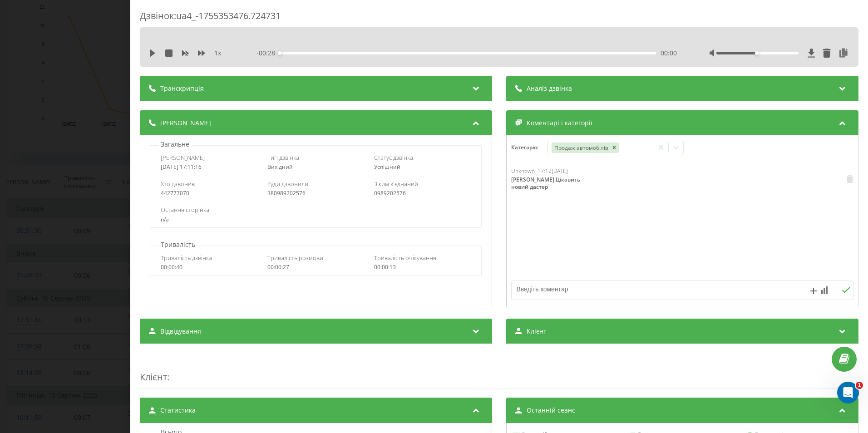 This screenshot has width=868, height=433. Describe the element at coordinates (283, 158) in the screenshot. I see `span: Тип дзвінка` at that location.